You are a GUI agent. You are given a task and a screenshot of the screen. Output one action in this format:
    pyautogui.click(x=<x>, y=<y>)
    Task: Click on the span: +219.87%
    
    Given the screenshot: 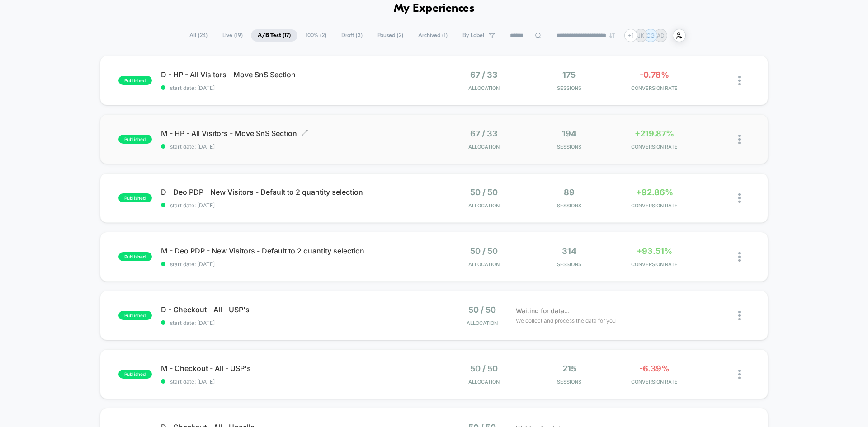 What is the action you would take?
    pyautogui.click(x=655, y=134)
    